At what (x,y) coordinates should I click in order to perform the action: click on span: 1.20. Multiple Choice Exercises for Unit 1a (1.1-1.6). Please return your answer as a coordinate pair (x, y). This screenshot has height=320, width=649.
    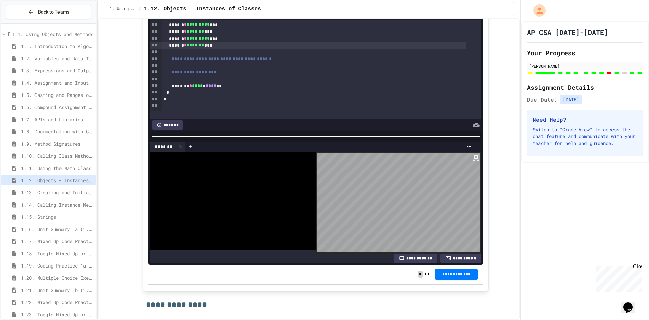
    Looking at the image, I should click on (57, 277).